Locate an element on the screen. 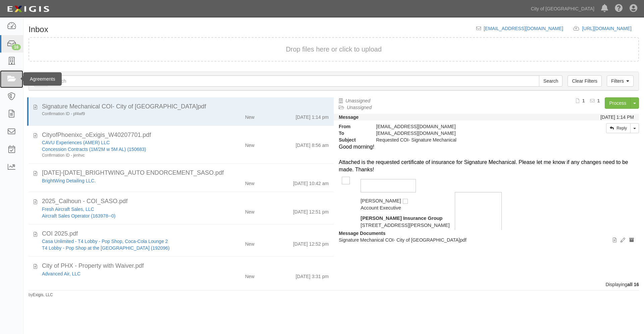 This screenshot has height=334, width=644. i: Edit document is located at coordinates (623, 240).